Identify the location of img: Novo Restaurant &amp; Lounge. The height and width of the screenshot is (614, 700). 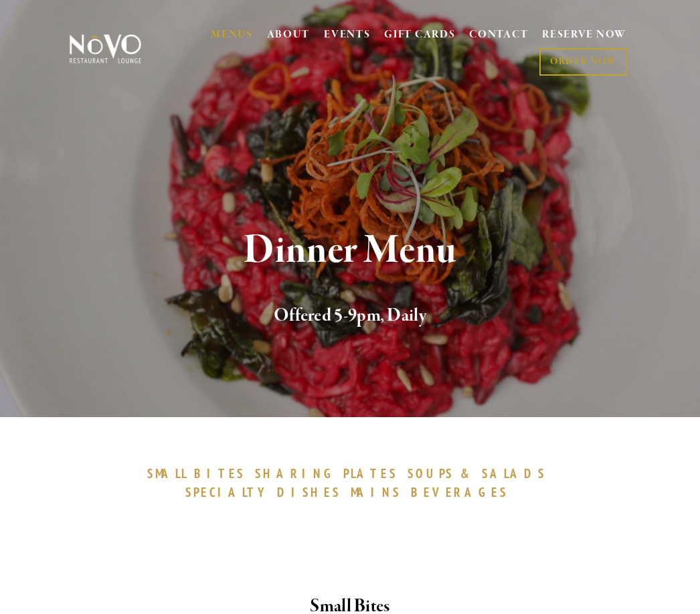
(105, 49).